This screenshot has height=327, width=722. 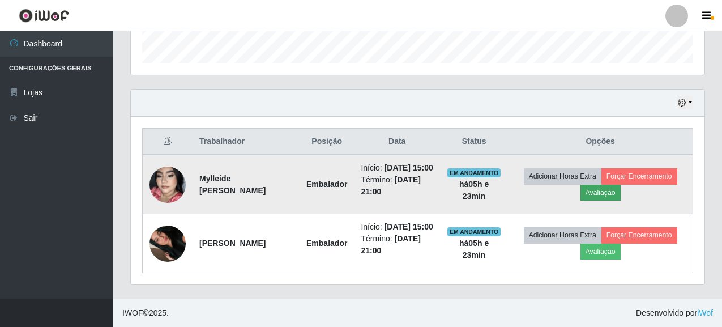 What do you see at coordinates (474, 142) in the screenshot?
I see `th: Status` at bounding box center [474, 142].